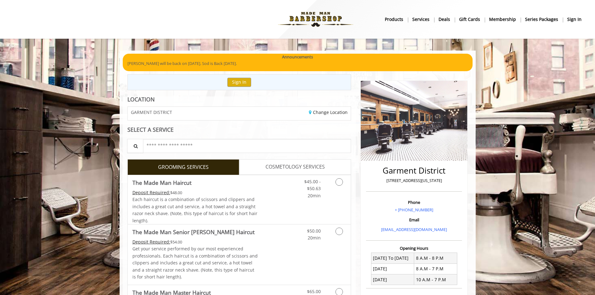 The height and width of the screenshot is (295, 595). Describe the element at coordinates (152, 112) in the screenshot. I see `span: GARMENT DISTRICT` at that location.